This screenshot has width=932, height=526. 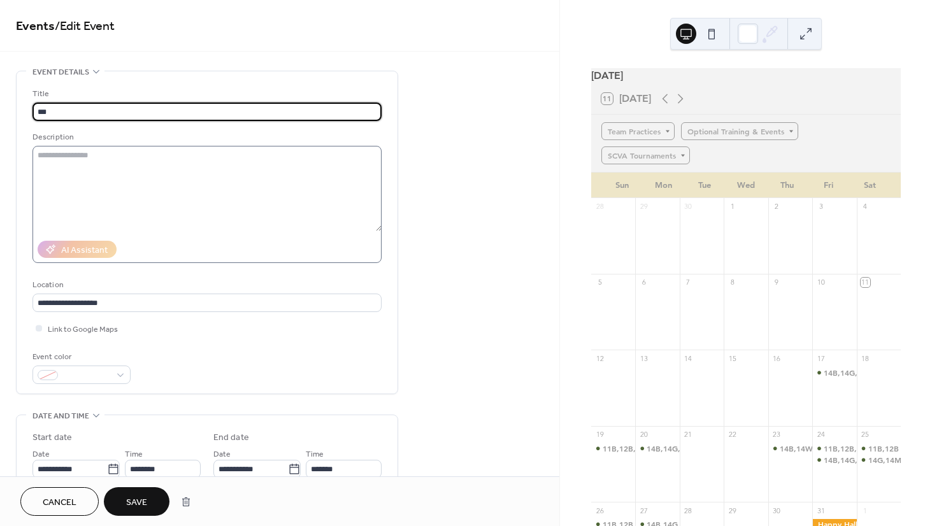 I want to click on span: Date and time, so click(x=61, y=416).